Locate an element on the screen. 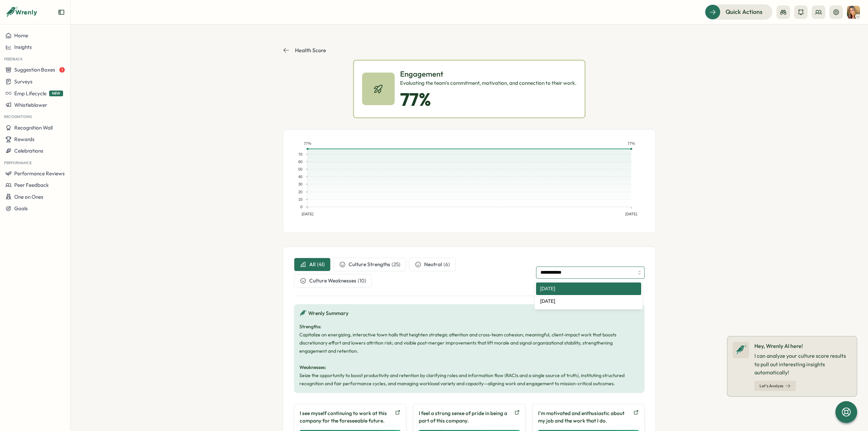  div: Capitalize on energizing, interactive town halls that heighten strategic attention and cross-team... is located at coordinates (469, 355).